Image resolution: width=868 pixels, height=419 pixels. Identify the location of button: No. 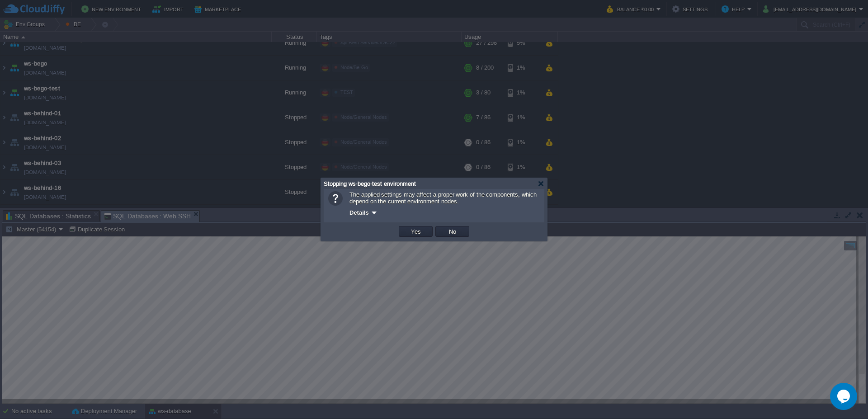
(452, 232).